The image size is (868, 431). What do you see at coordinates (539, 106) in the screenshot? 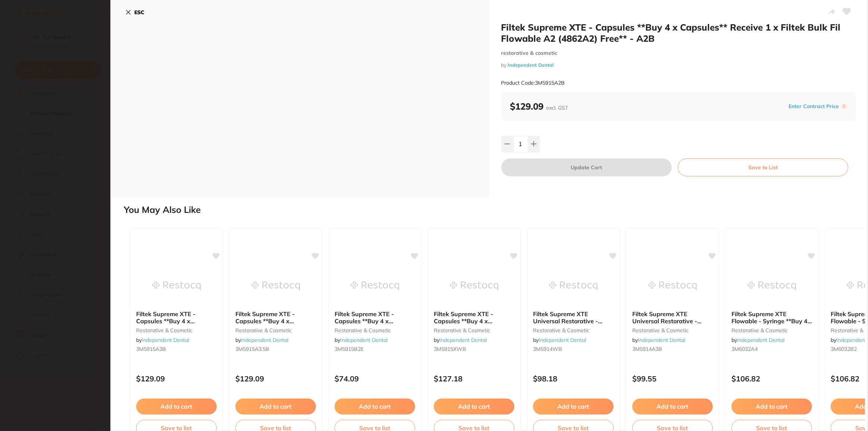
I see `b: $129.09` at bounding box center [539, 106].